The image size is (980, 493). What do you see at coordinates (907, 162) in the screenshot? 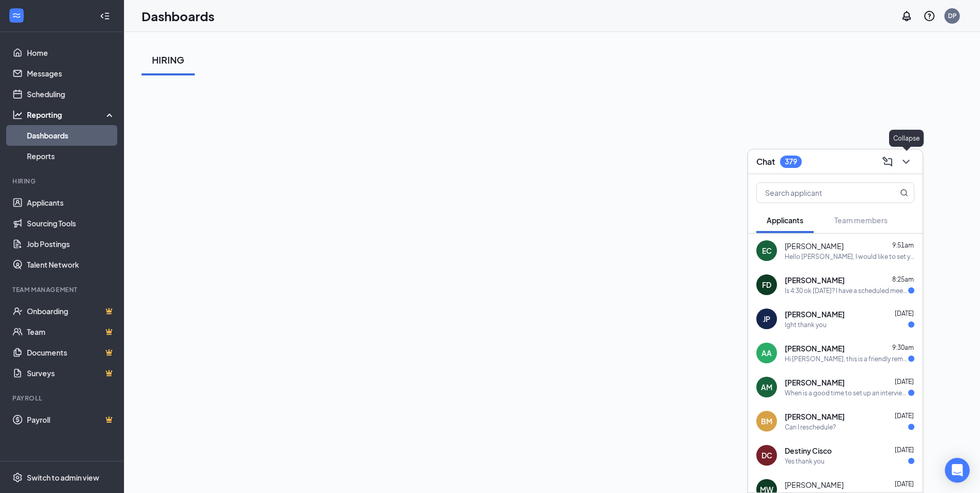
I see `button: ChevronDown` at bounding box center [907, 162].